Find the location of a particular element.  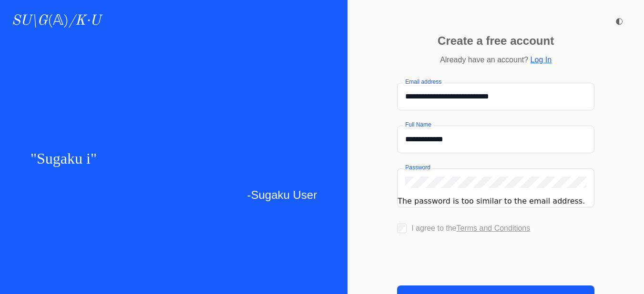

a: Log In is located at coordinates (541, 59).